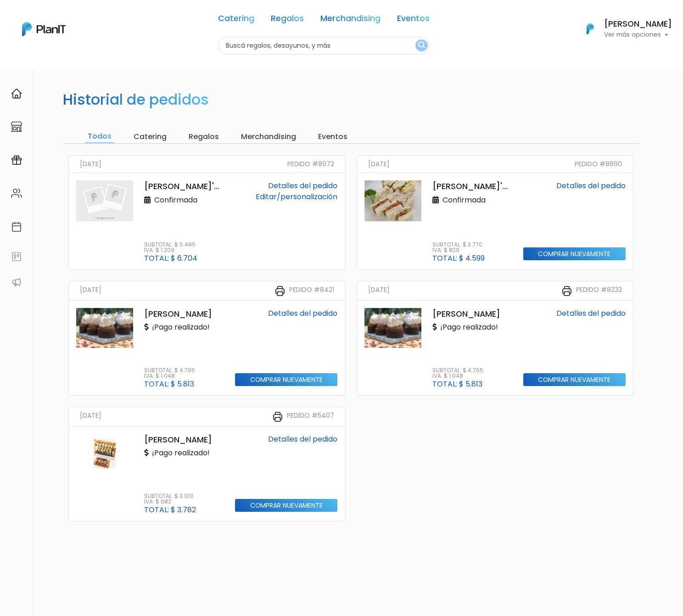 The width and height of the screenshot is (683, 616). Describe the element at coordinates (100, 137) in the screenshot. I see `input: Todos` at that location.